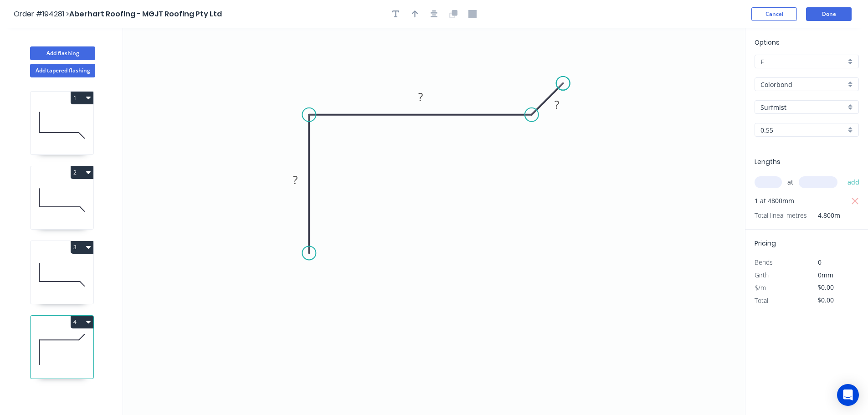 Image resolution: width=868 pixels, height=415 pixels. What do you see at coordinates (767, 162) in the screenshot?
I see `span: Lengths` at bounding box center [767, 162].